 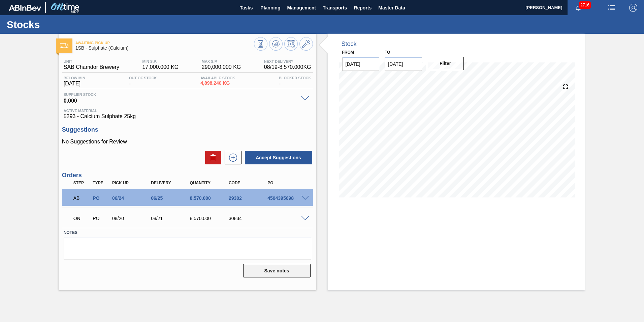 What do you see at coordinates (249, 183) in the screenshot?
I see `div: Code` at bounding box center [249, 183].